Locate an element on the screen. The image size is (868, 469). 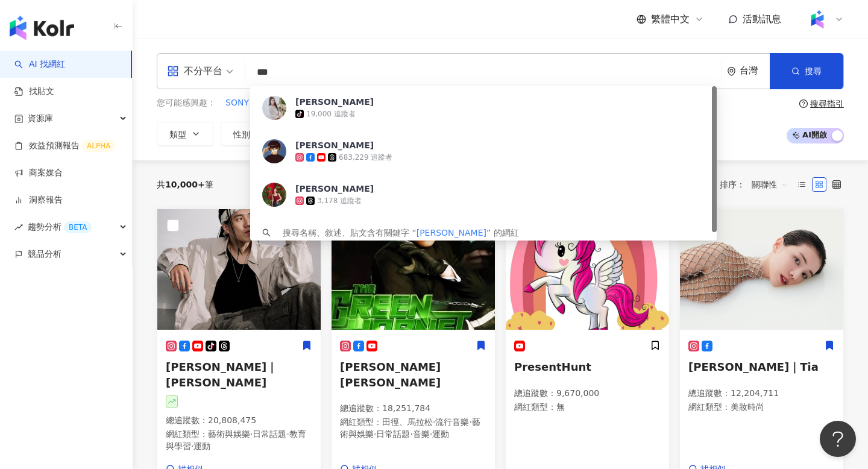
span: 音樂 is located at coordinates (421, 434).